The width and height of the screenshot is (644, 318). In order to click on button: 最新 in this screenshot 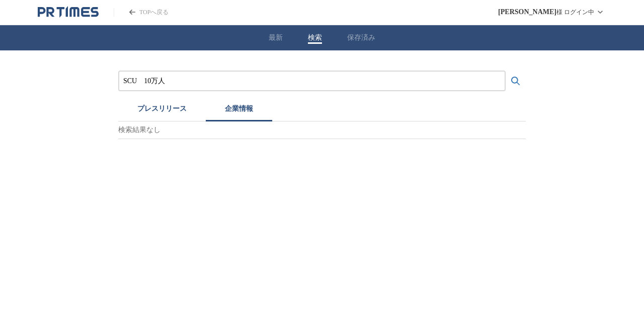, I will do `click(276, 38)`.